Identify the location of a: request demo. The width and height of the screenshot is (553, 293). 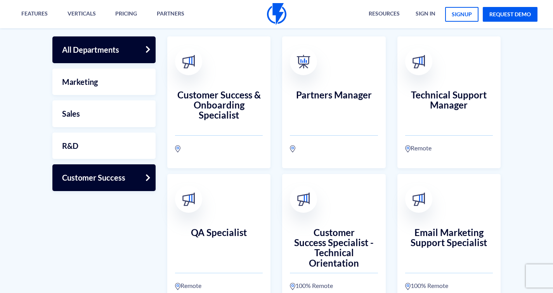
(510, 14).